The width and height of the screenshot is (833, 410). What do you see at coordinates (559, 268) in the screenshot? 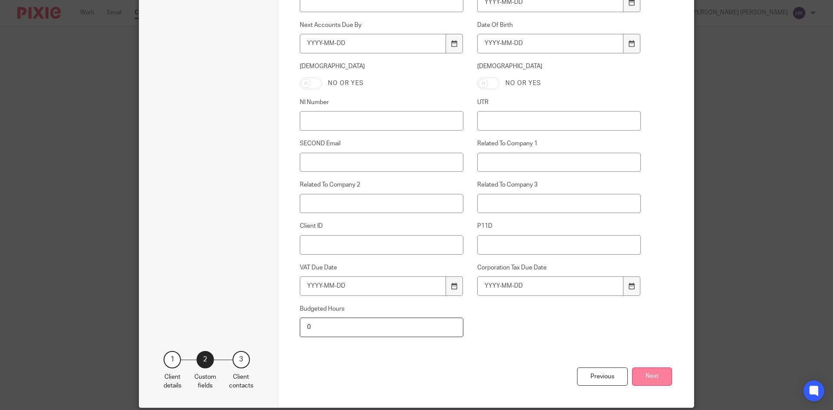
I see `label: Corporation Tax Due Date` at bounding box center [559, 268].